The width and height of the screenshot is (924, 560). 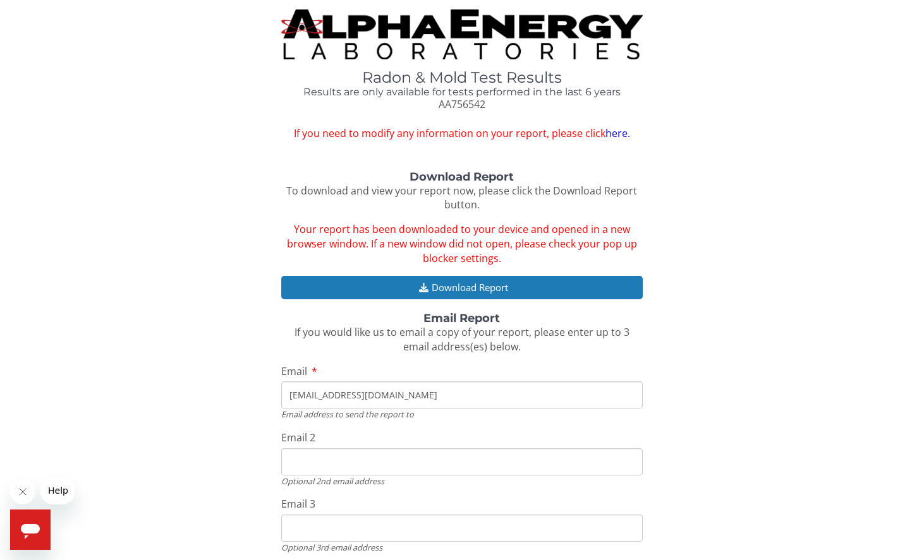 I want to click on span: To download and view your report now, please click the Download Report button., so click(x=462, y=197).